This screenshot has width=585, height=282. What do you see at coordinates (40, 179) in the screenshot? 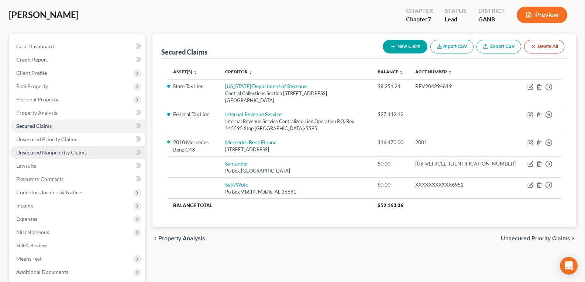
I see `span: Executory Contracts` at bounding box center [40, 179].